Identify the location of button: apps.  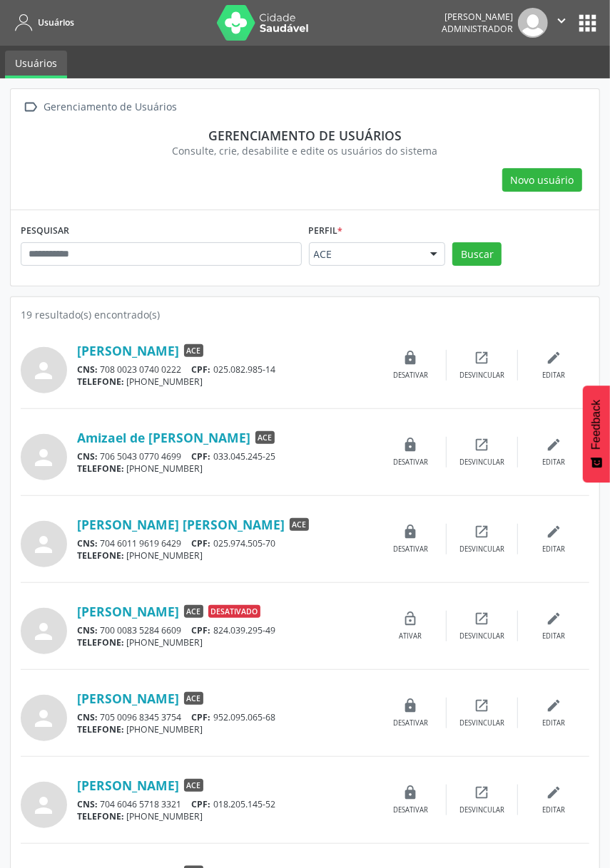
(587, 23).